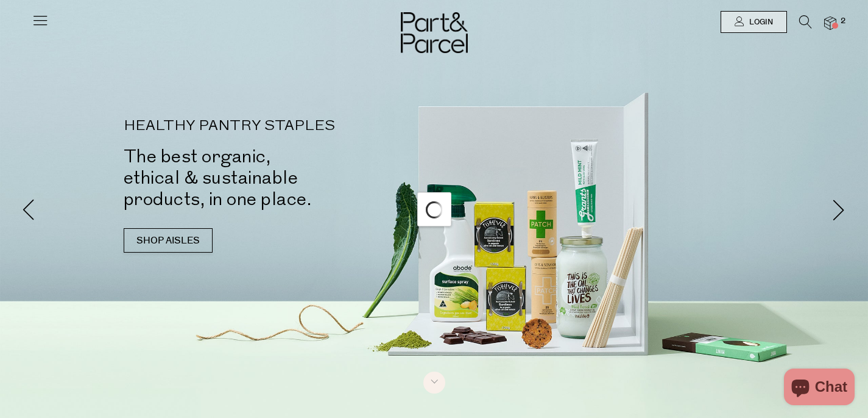 Image resolution: width=868 pixels, height=418 pixels. Describe the element at coordinates (288, 126) in the screenshot. I see `p: HEALTHY PANTRY STAPLES` at that location.